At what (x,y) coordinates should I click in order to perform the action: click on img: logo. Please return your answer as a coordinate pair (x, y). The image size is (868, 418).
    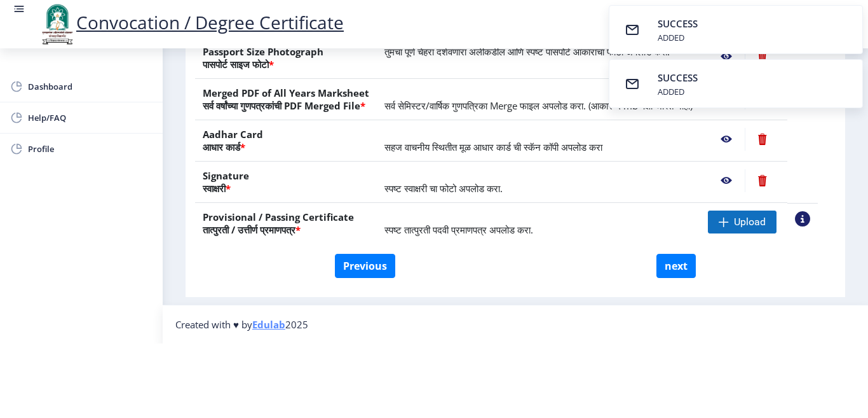
    Looking at the image, I should click on (57, 24).